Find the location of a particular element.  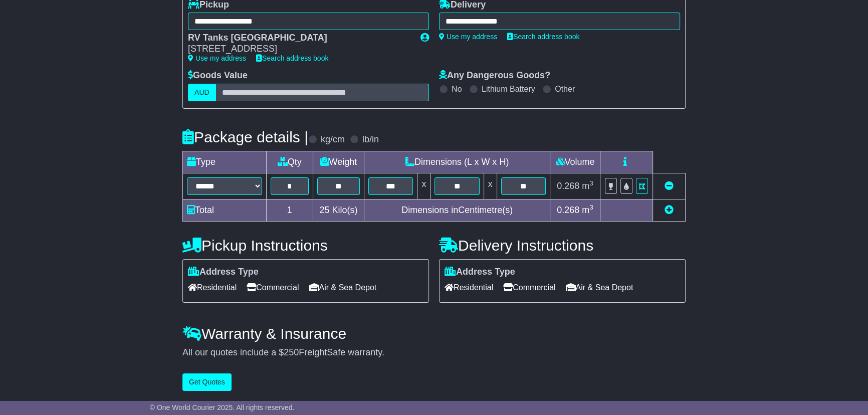

a: Add new item is located at coordinates (669, 210).